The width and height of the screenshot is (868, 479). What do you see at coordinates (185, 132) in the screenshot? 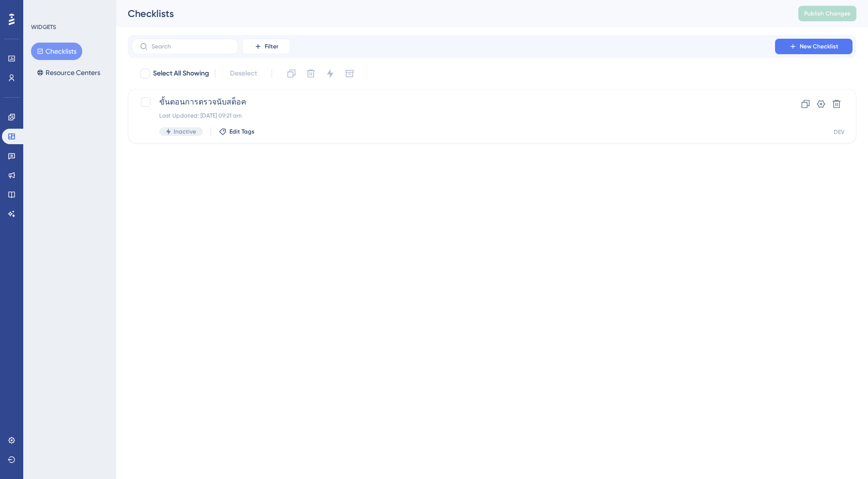
I see `span: Inactive` at bounding box center [185, 132].